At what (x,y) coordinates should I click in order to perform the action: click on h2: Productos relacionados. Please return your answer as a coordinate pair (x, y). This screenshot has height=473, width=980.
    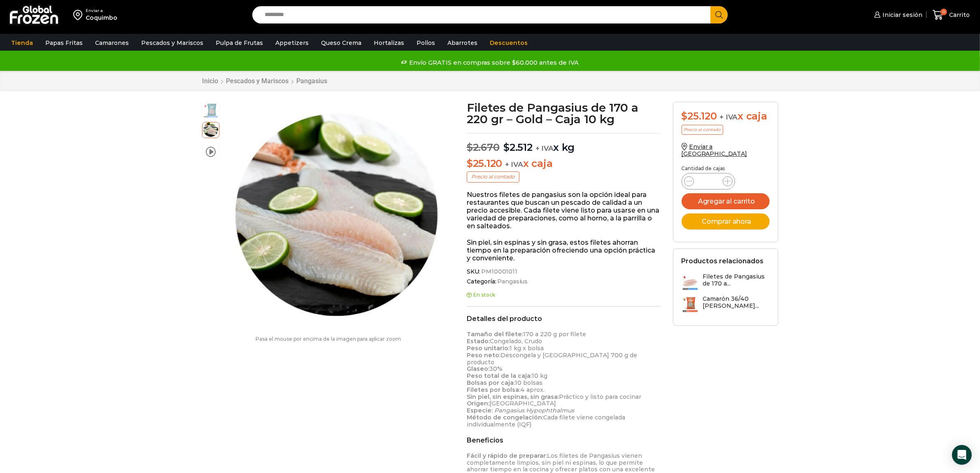
    Looking at the image, I should click on (723, 261).